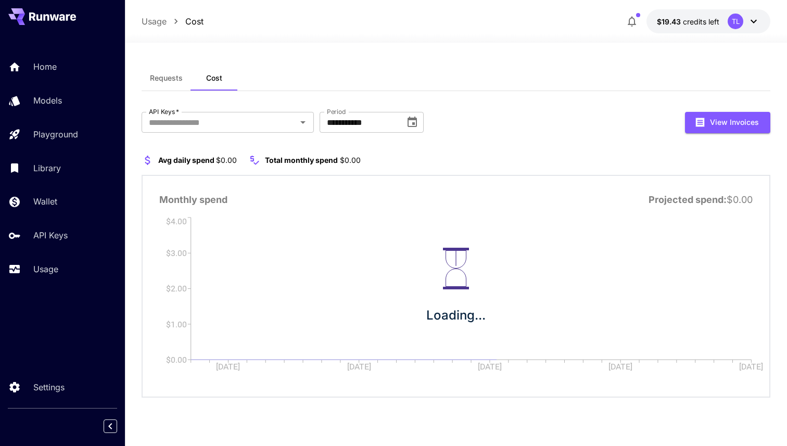  What do you see at coordinates (412, 122) in the screenshot?
I see `button: Choose date, selected date is Aug 1, 2025` at bounding box center [412, 122].